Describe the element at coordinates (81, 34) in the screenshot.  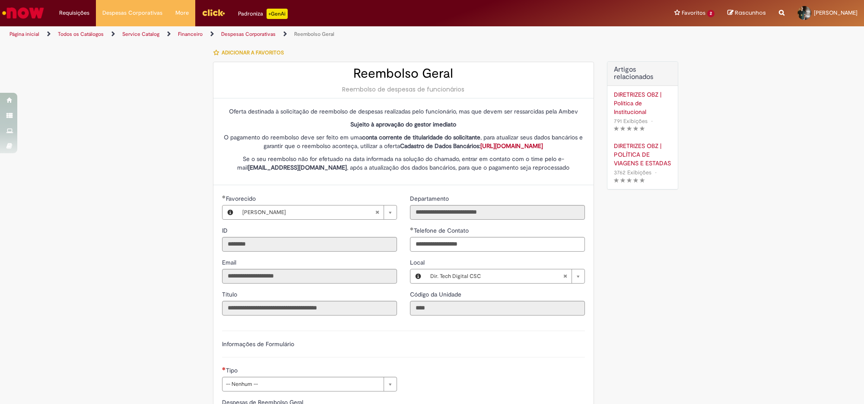
I see `a: Todos os Catálogos` at that location.